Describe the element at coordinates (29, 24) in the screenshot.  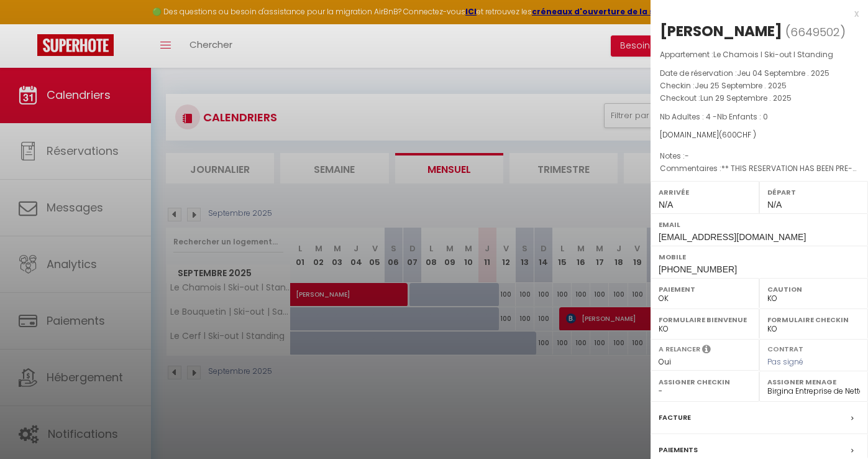
I see `button: Ouvrir le widget de chat LiveChat` at that location.